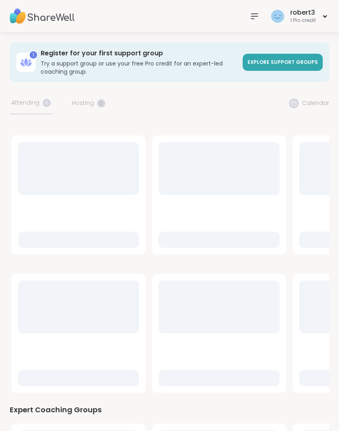 This screenshot has height=431, width=339. I want to click on span: Explore support groups, so click(283, 62).